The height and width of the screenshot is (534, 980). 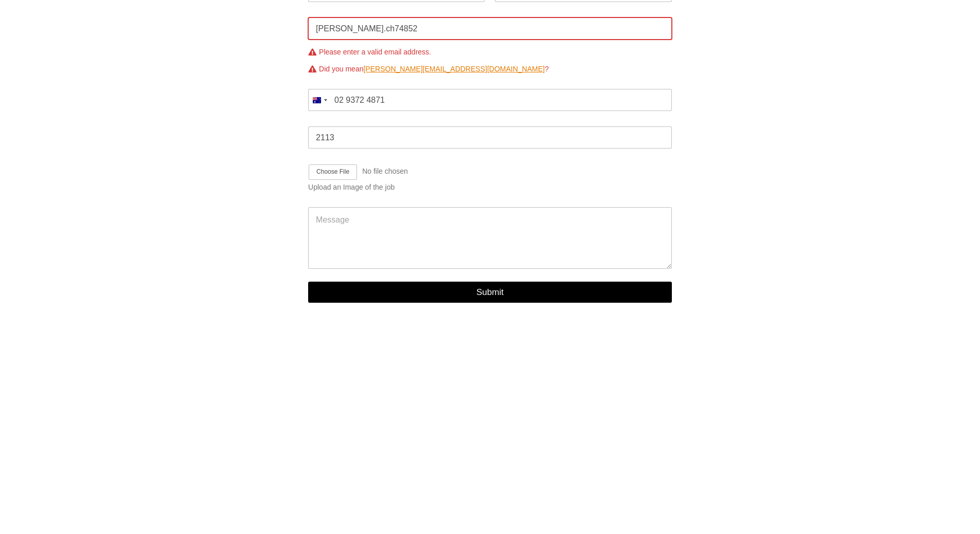 I want to click on div: Upload an Image of the job, so click(x=490, y=187).